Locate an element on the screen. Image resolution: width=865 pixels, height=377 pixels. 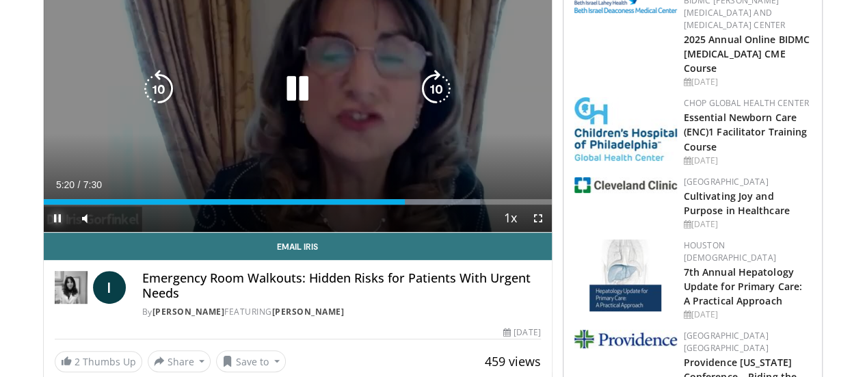
span: I is located at coordinates (109, 287).